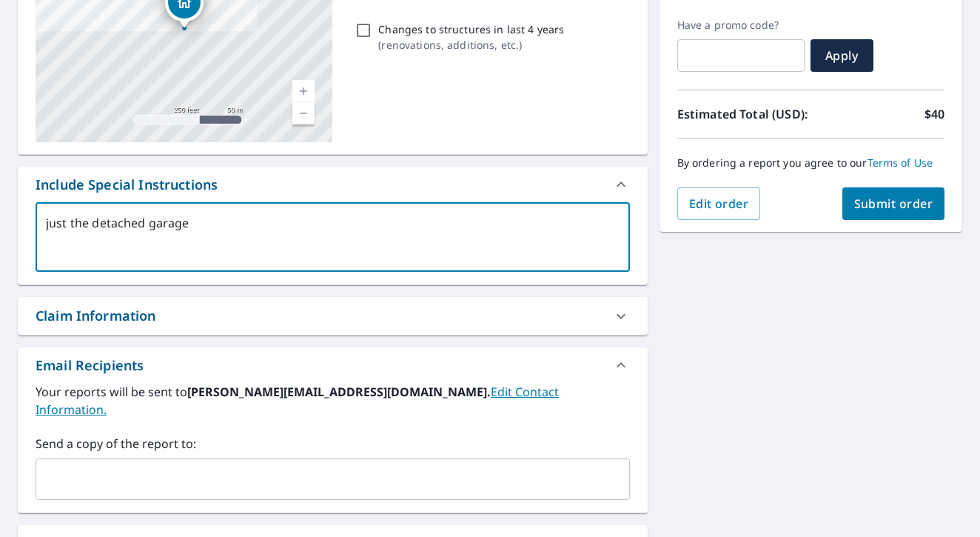 This screenshot has width=980, height=537. Describe the element at coordinates (303, 113) in the screenshot. I see `a: Current Level 17, Zoom Out` at that location.